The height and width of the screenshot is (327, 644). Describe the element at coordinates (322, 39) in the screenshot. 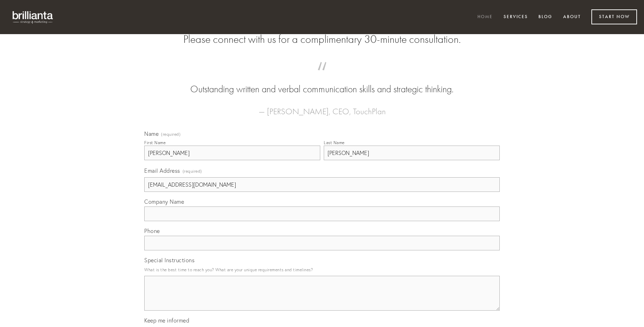

I see `h2: Please connect with us for a complimentary 30-minute consultation.` at that location.